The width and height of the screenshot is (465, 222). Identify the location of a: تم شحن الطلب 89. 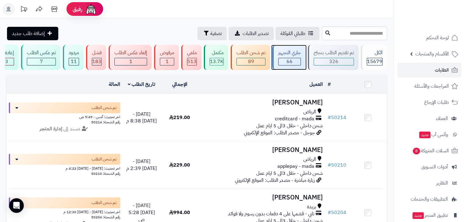
(250, 57).